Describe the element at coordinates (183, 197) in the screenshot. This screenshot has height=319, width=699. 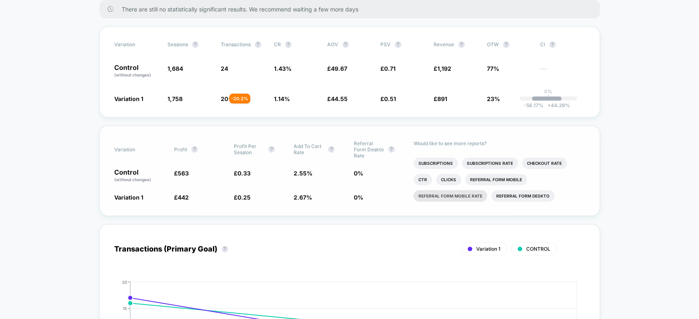
I see `span: 442` at that location.